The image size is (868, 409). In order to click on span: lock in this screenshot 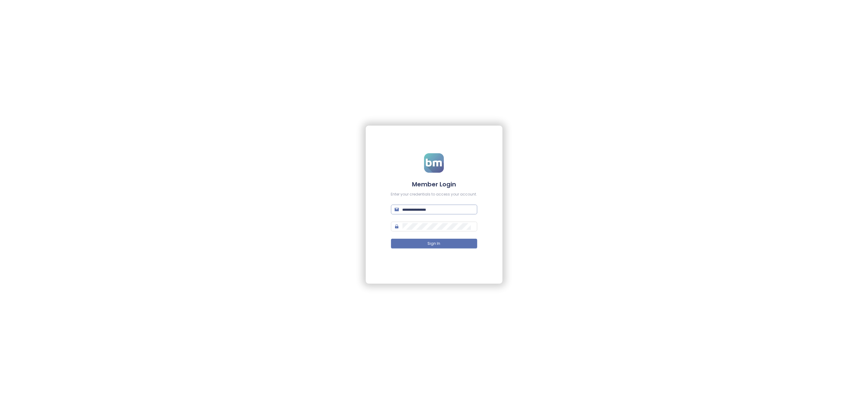, I will do `click(397, 226)`.